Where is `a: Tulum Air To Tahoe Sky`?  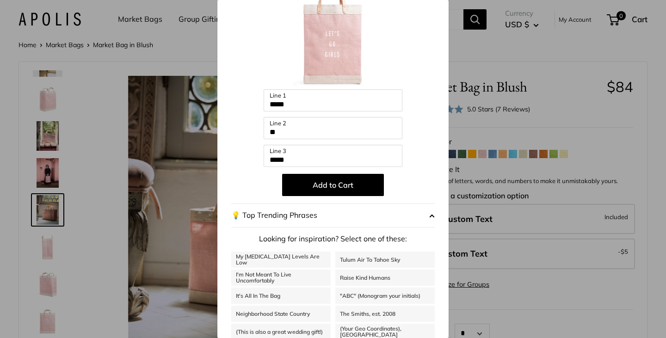
a: Tulum Air To Tahoe Sky is located at coordinates (385, 259).